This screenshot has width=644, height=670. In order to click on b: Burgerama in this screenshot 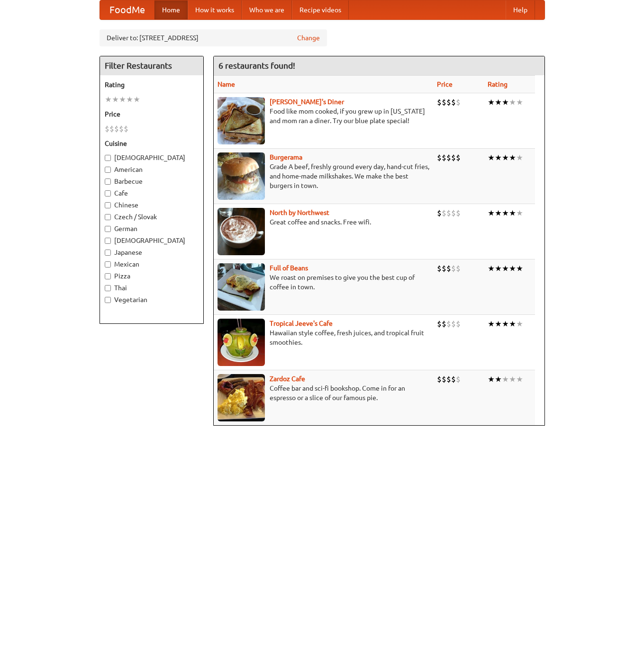, I will do `click(286, 157)`.